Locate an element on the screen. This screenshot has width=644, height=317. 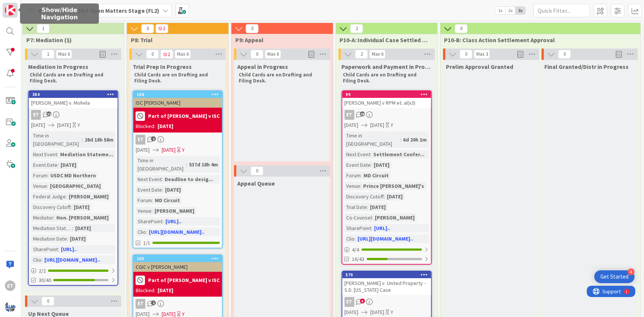
span: 8 is located at coordinates (362, 301).